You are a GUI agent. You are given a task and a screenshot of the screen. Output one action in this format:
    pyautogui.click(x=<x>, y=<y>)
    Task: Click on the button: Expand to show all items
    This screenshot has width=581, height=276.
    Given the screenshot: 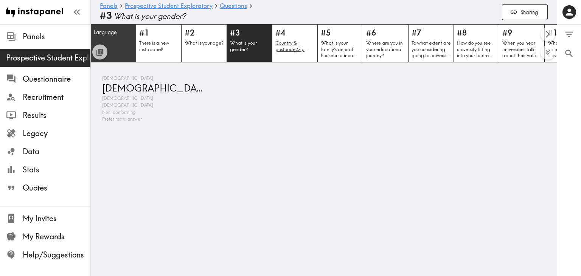 What is the action you would take?
    pyautogui.click(x=547, y=52)
    